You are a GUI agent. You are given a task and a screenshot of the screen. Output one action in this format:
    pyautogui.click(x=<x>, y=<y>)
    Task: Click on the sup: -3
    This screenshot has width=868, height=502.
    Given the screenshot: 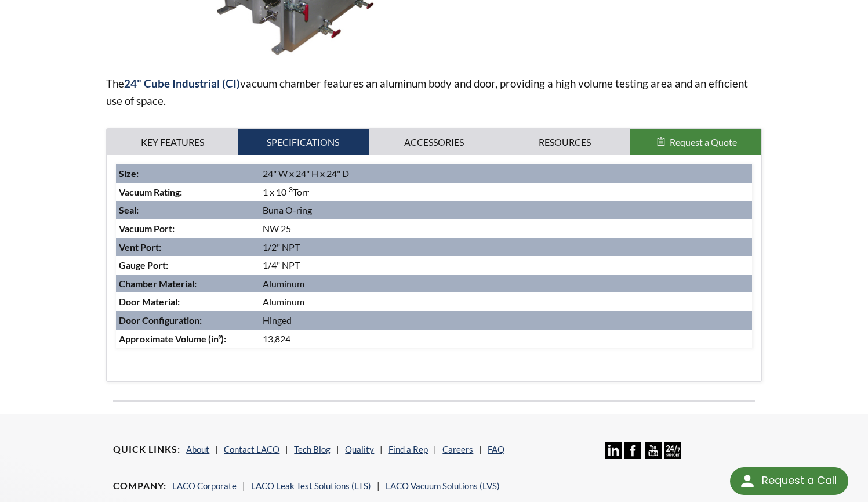 What is the action you would take?
    pyautogui.click(x=290, y=189)
    